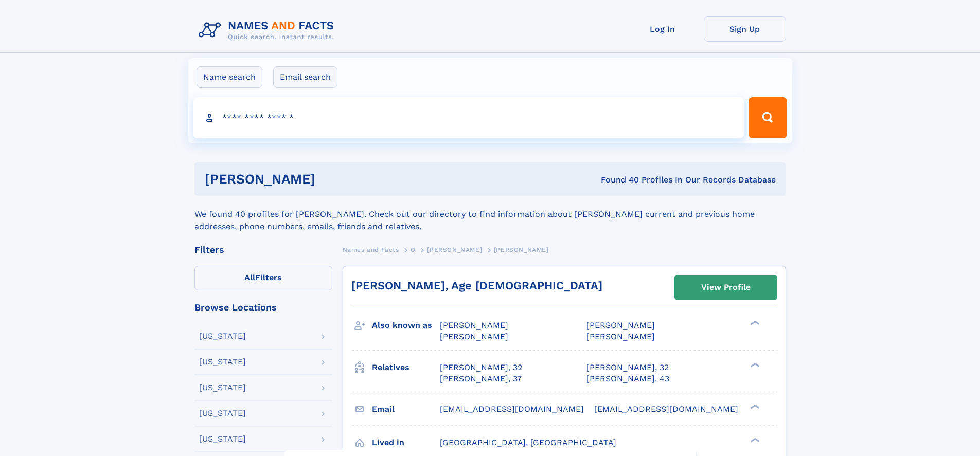  Describe the element at coordinates (469, 118) in the screenshot. I see `input: search input` at that location.